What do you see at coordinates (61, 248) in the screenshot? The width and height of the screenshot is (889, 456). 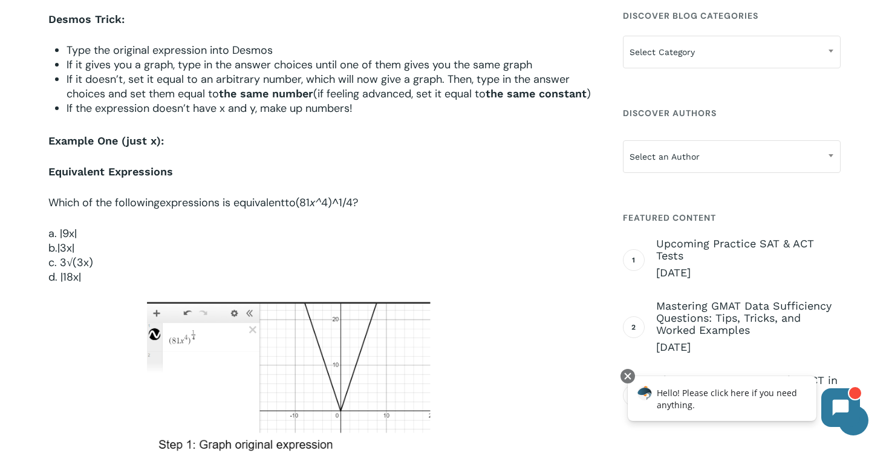 I see `span: b.|3x|` at bounding box center [61, 248].